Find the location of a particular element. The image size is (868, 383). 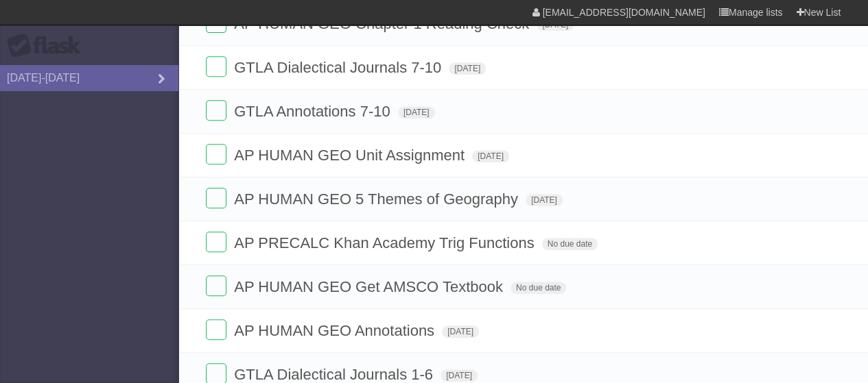

span: AP HUMAN GEO Annotations is located at coordinates (335, 330).